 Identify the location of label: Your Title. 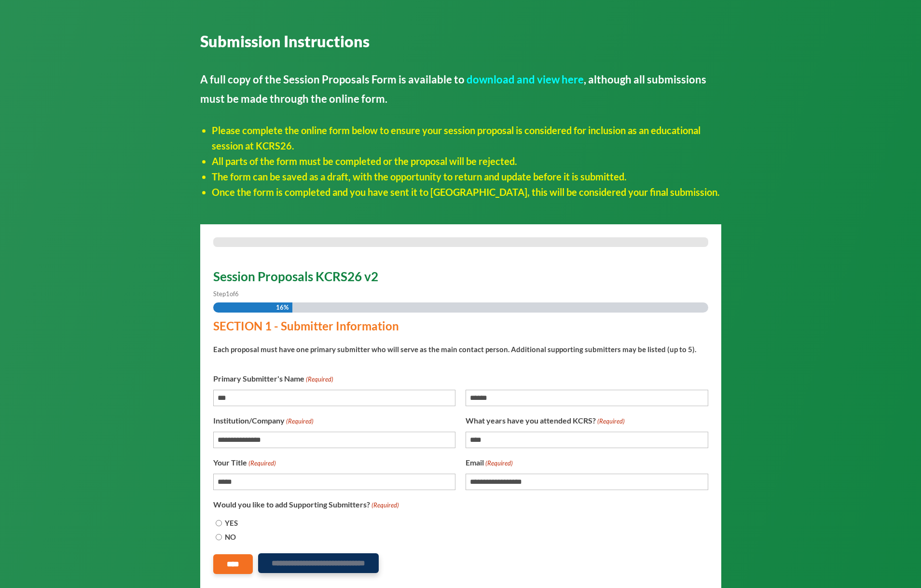
(245, 462).